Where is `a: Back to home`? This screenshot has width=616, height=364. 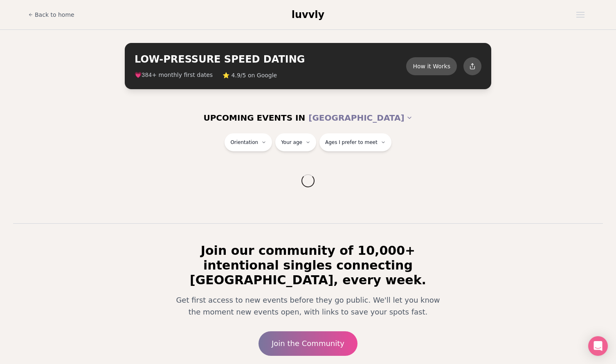
a: Back to home is located at coordinates (51, 15).